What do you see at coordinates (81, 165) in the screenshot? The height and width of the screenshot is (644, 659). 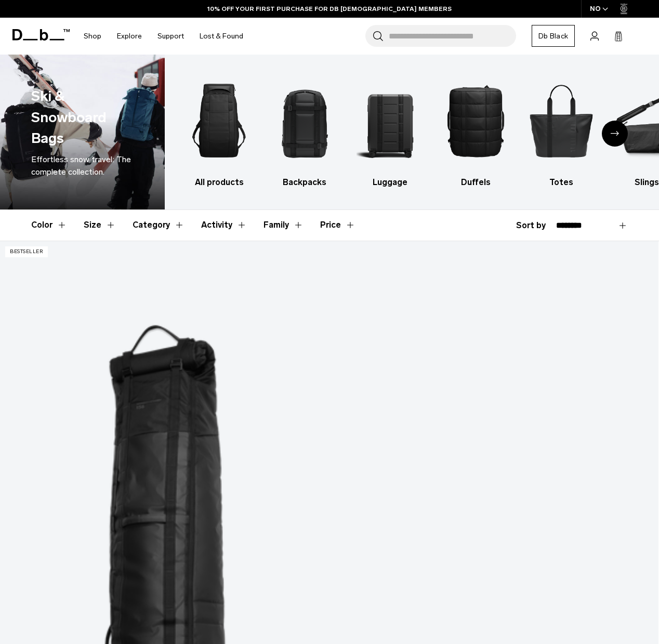 I see `span: Effortless snow travel: The complete collection.` at bounding box center [81, 165].